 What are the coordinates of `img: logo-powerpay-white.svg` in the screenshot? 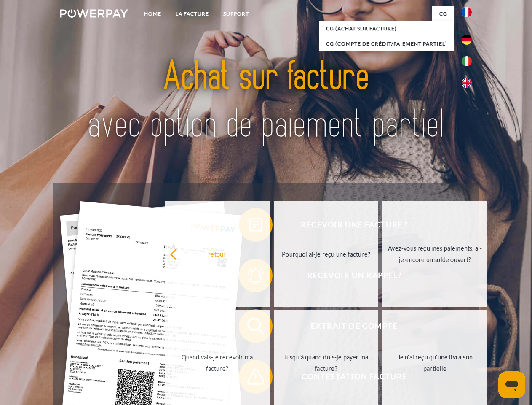 It's located at (94, 13).